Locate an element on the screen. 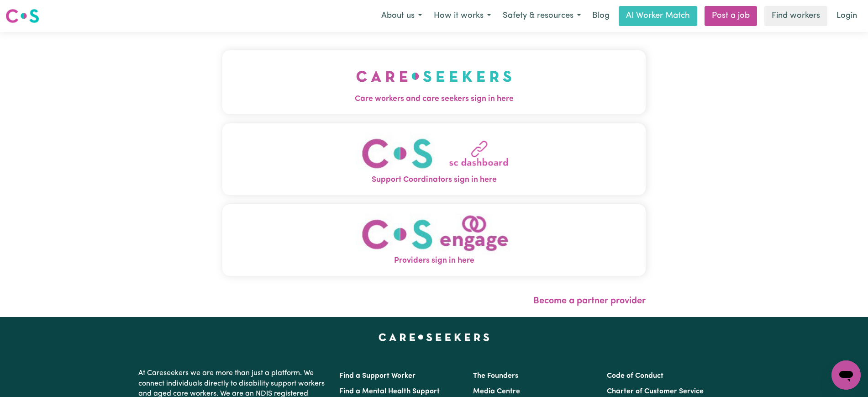 This screenshot has width=868, height=397. a: Careseekers logo is located at coordinates (22, 16).